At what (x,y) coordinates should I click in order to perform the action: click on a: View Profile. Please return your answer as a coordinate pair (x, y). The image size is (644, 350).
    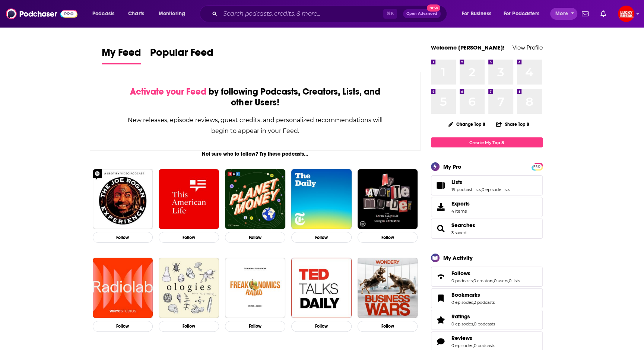
    Looking at the image, I should click on (528, 47).